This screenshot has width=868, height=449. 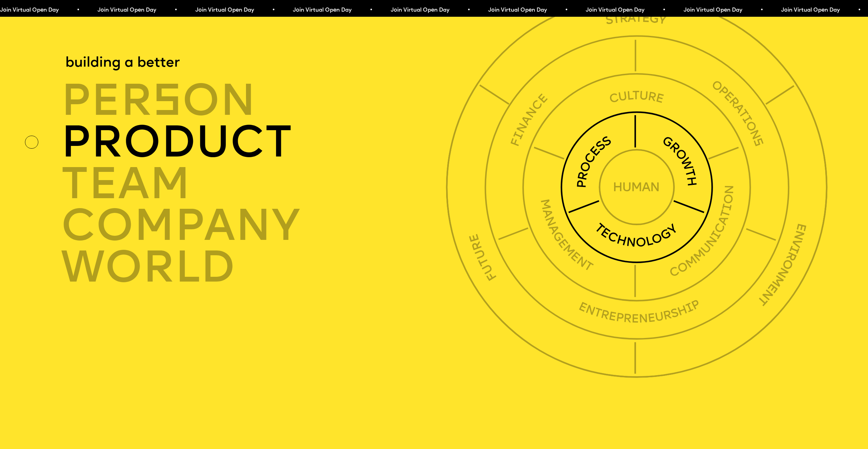 I want to click on span: s, so click(x=168, y=104).